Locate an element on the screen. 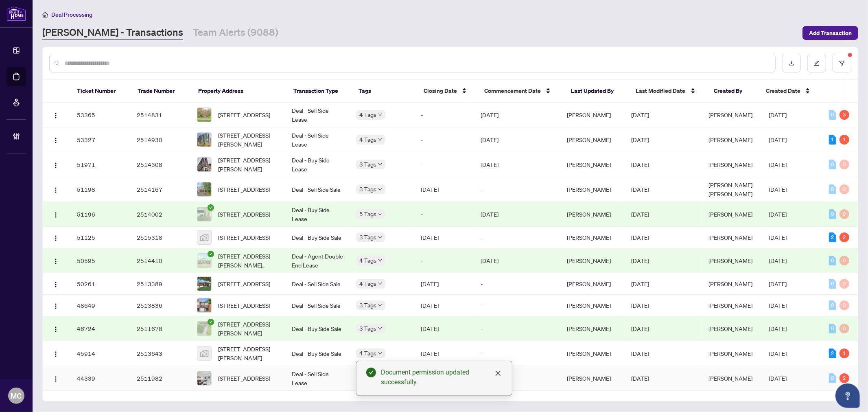  th: Last Updated By is located at coordinates (597, 91).